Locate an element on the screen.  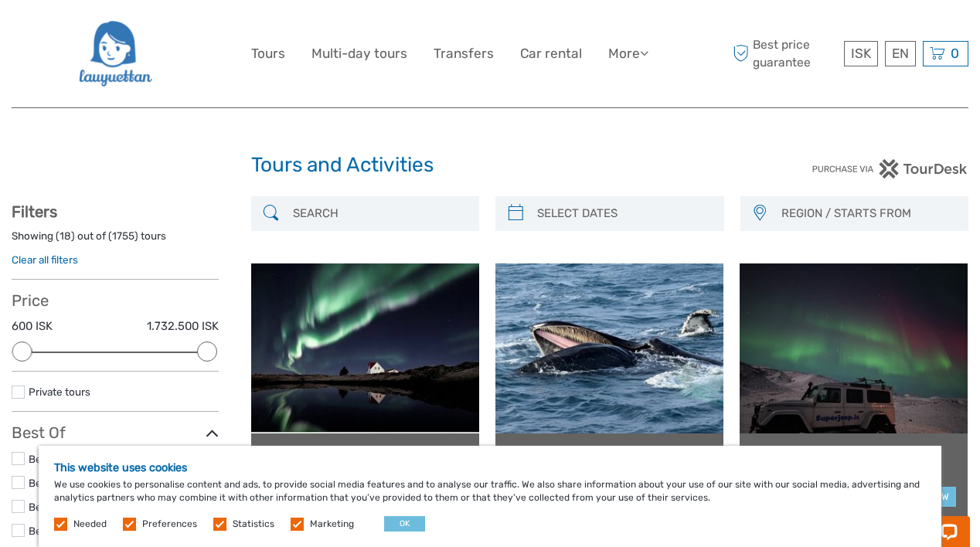
span: ISK is located at coordinates (861, 54).